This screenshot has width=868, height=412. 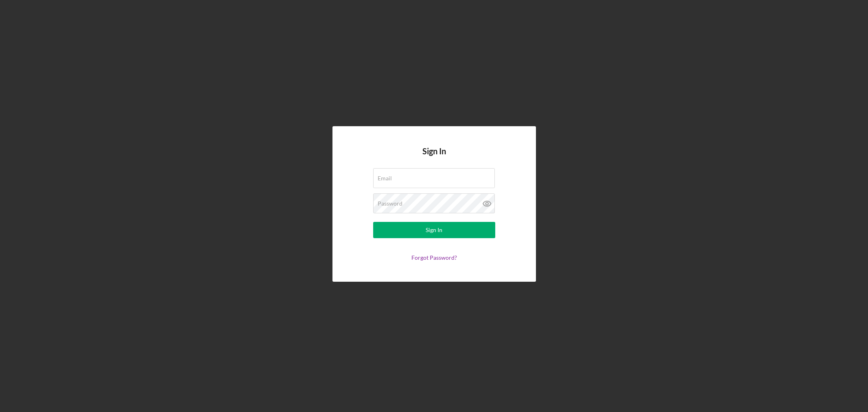 What do you see at coordinates (385, 179) in the screenshot?
I see `label: Email` at bounding box center [385, 179].